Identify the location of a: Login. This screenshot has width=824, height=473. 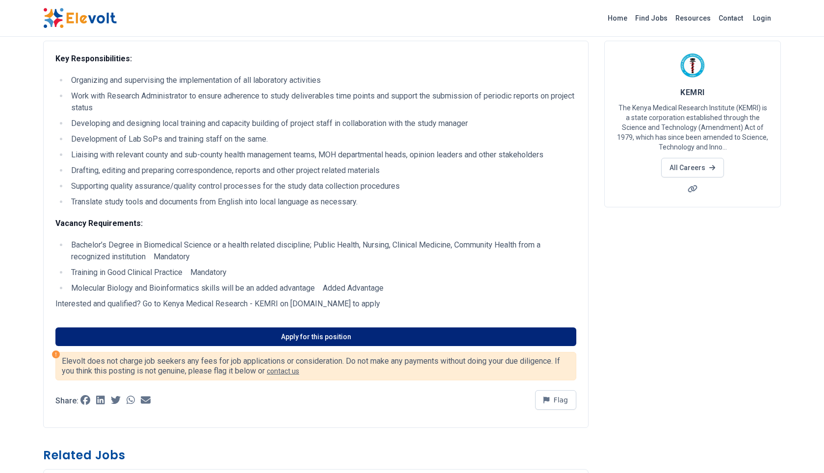
(762, 18).